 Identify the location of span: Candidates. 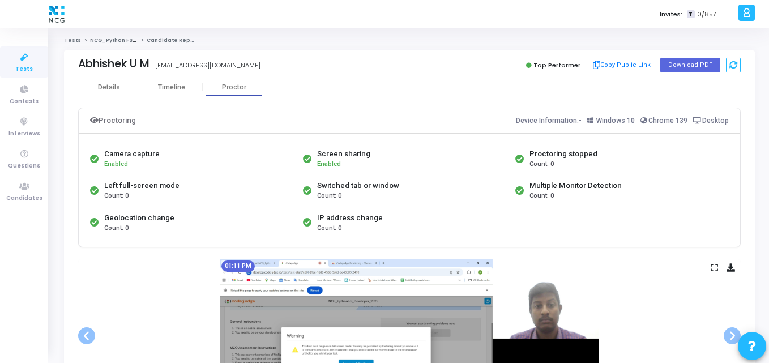
(24, 198).